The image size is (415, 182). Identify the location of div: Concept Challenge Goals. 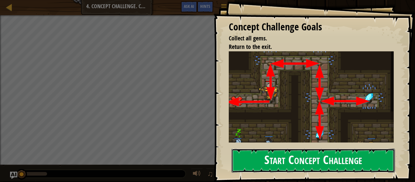
(311, 27).